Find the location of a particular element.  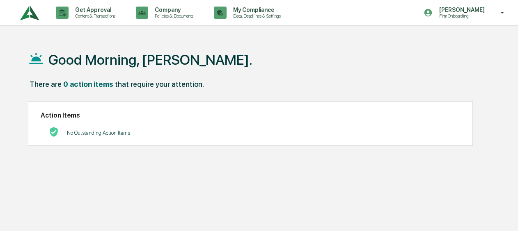

p: My Compliance is located at coordinates (255, 10).